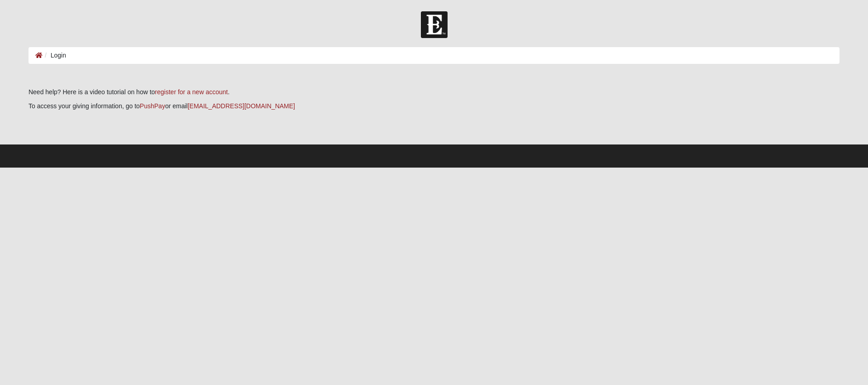 The width and height of the screenshot is (868, 385). What do you see at coordinates (434, 25) in the screenshot?
I see `img: Church of Eleven22 Logo` at bounding box center [434, 25].